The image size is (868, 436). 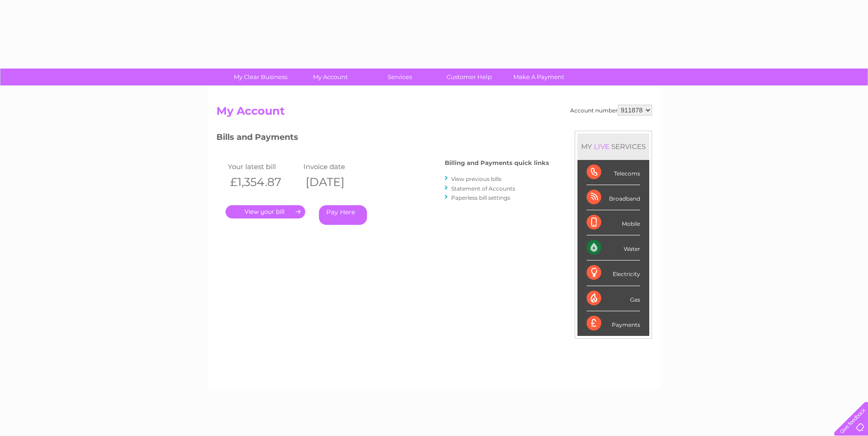 I want to click on h4: Billing and Payments quick links, so click(x=496, y=163).